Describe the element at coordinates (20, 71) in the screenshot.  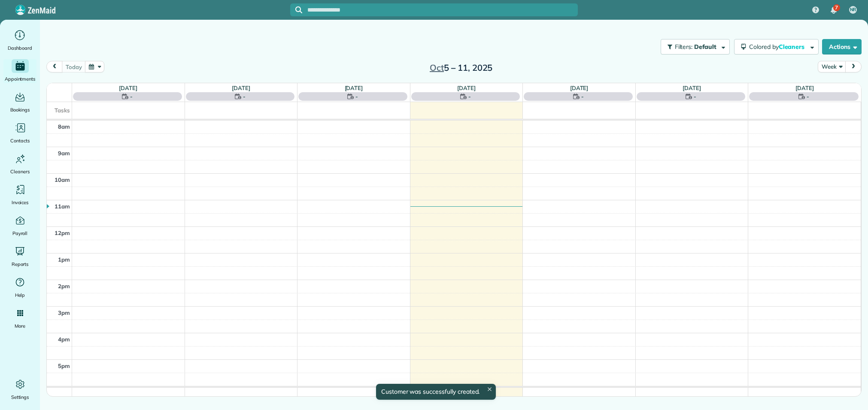
I see `a: Appointments` at that location.